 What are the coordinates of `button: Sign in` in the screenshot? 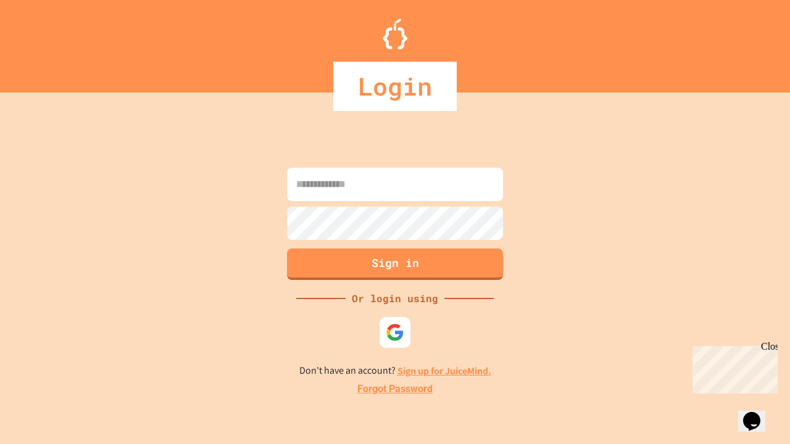 It's located at (395, 264).